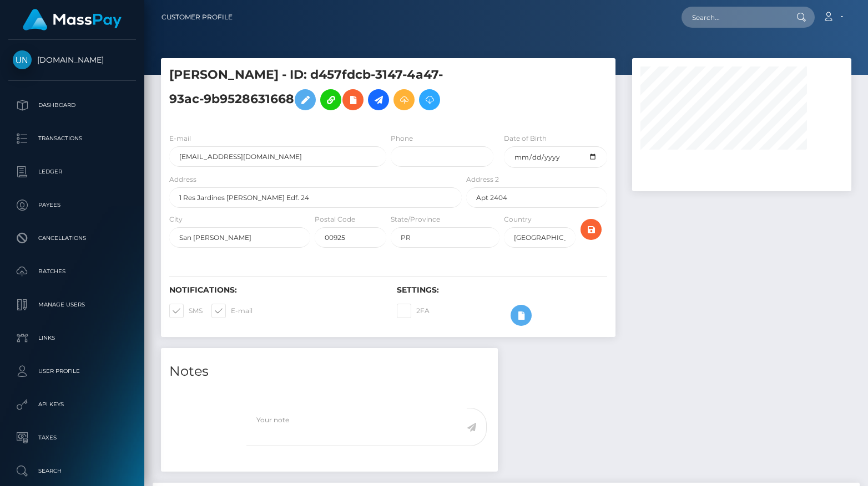 The image size is (868, 486). I want to click on h4: Notes, so click(329, 372).